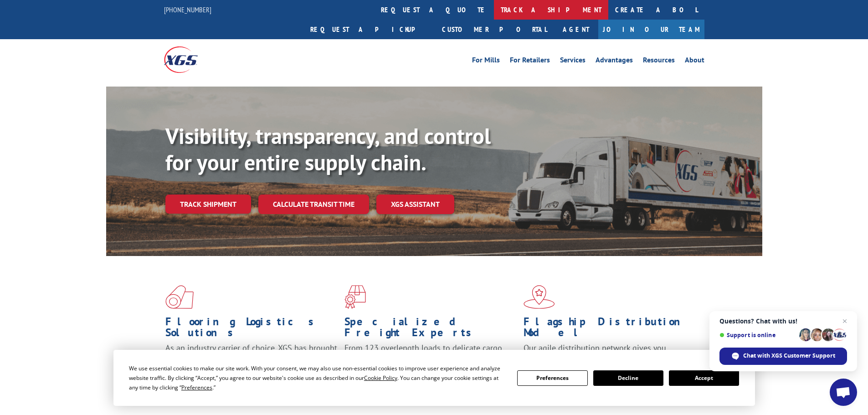 The width and height of the screenshot is (868, 415). I want to click on span: Support is online, so click(758, 335).